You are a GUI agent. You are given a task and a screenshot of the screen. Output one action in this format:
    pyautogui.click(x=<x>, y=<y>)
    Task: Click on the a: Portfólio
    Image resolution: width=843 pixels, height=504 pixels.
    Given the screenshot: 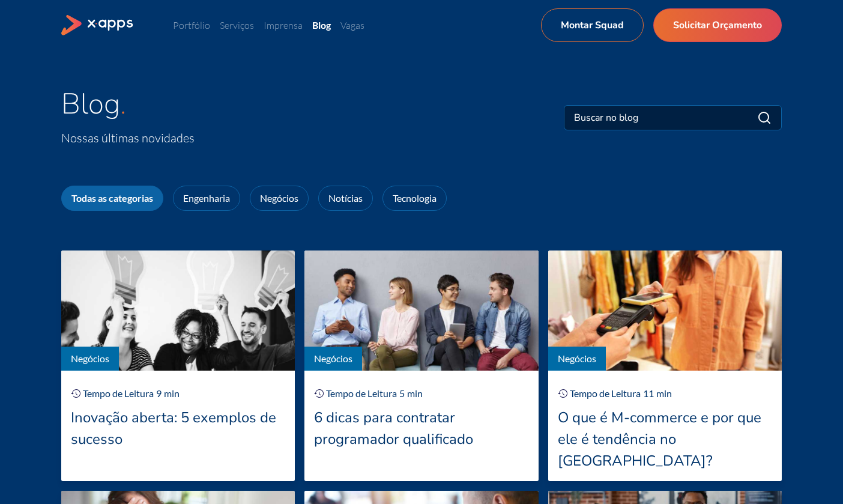 What is the action you would take?
    pyautogui.click(x=192, y=25)
    